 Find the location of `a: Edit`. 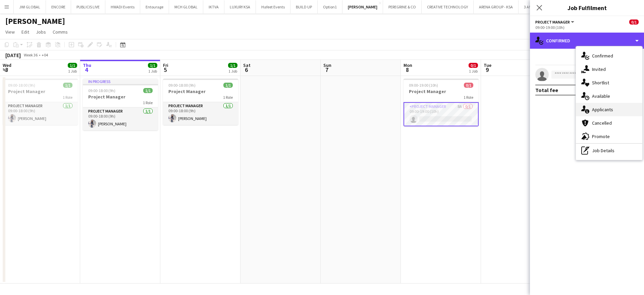

a: Edit is located at coordinates (25, 32).